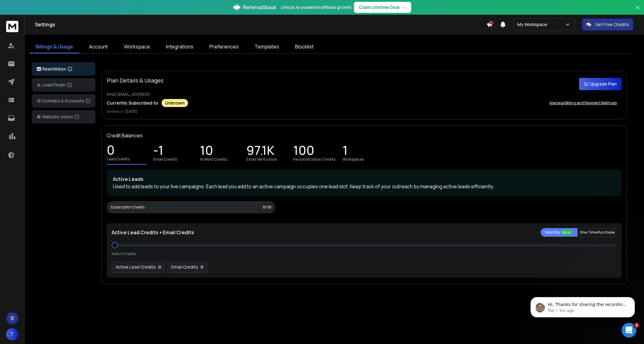 The image size is (644, 344). Describe the element at coordinates (213, 159) in the screenshot. I see `p: AI Word Credits` at that location.